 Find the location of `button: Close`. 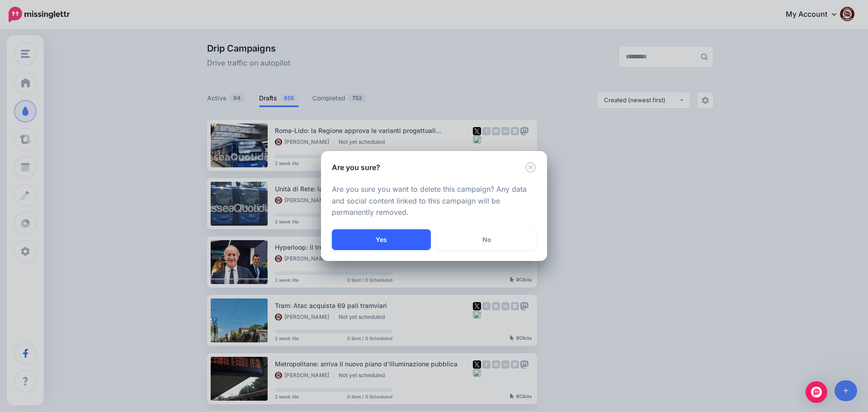

button: Close is located at coordinates (531, 167).